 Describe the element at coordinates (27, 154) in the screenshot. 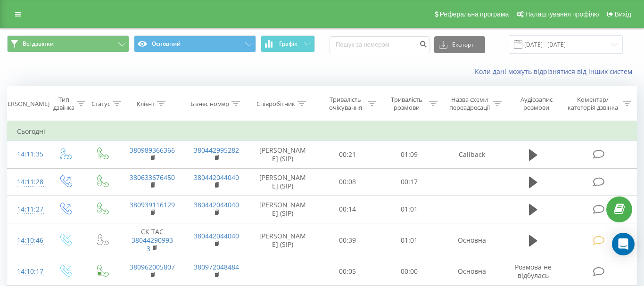

I see `div: 14:11:35` at that location.